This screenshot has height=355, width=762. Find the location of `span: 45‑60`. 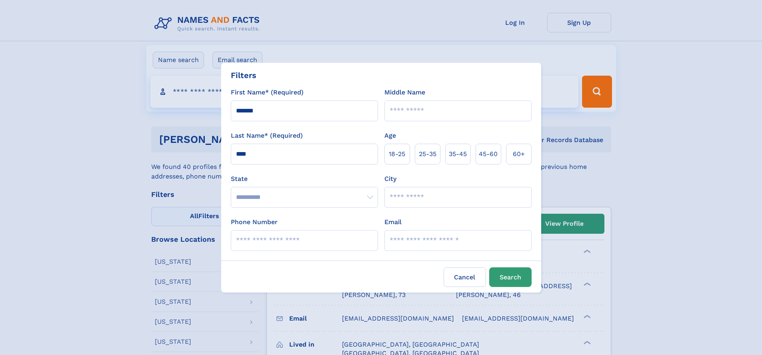

span: 45‑60 is located at coordinates (488, 154).